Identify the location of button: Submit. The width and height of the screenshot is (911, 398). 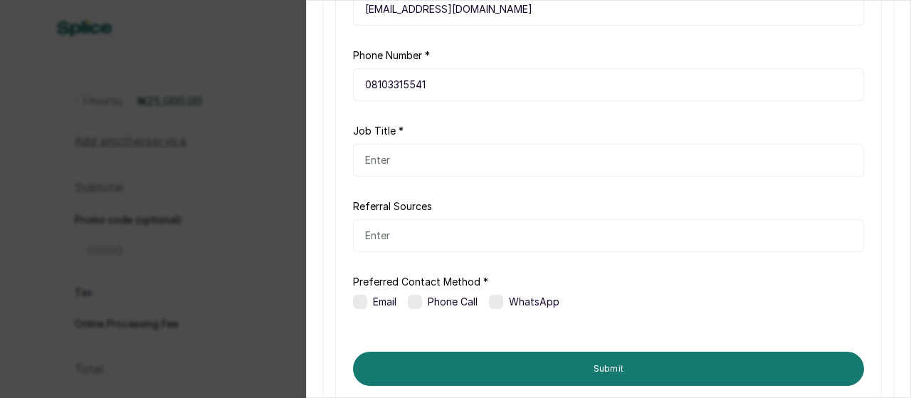
(608, 369).